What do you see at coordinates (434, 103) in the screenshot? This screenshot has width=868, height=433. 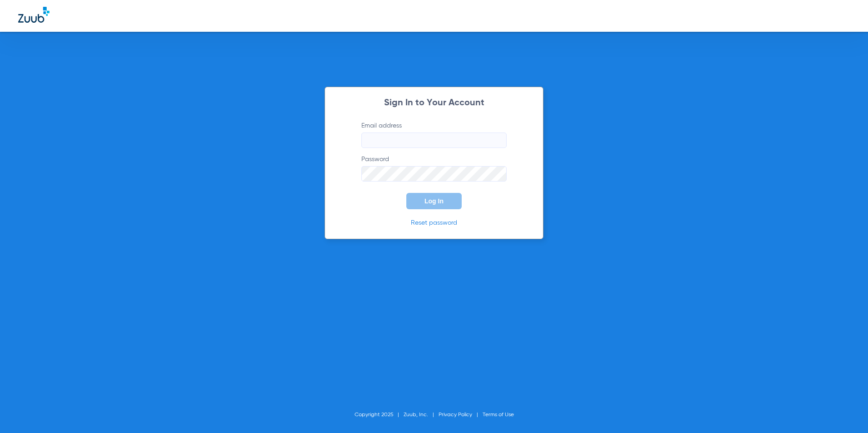 I see `h2: Sign In to Your Account` at bounding box center [434, 103].